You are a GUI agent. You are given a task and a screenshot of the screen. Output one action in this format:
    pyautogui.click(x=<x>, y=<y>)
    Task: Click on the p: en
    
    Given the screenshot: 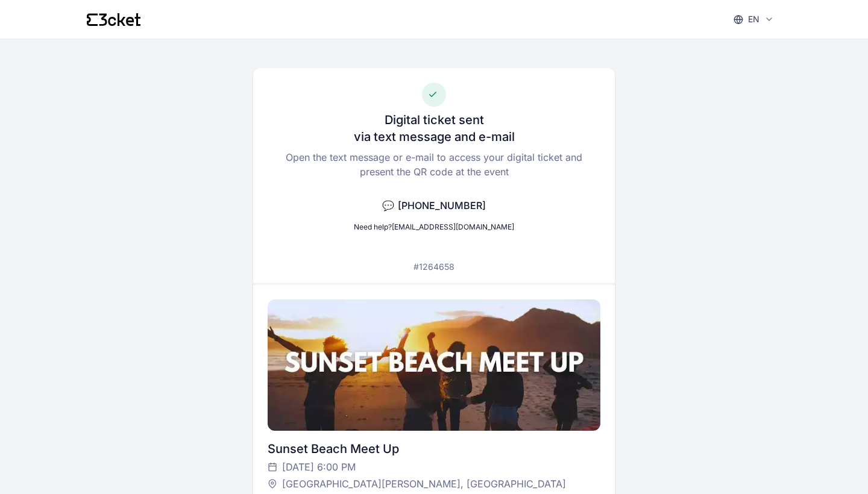 What is the action you would take?
    pyautogui.click(x=753, y=19)
    